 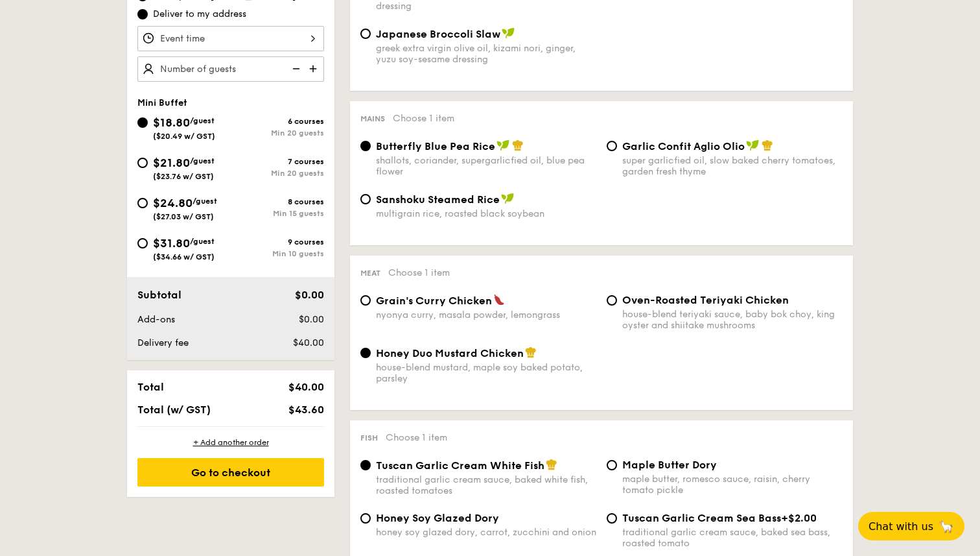 I want to click on div: honey soy glazed dory, carrot, zucchini and onion, so click(x=486, y=531).